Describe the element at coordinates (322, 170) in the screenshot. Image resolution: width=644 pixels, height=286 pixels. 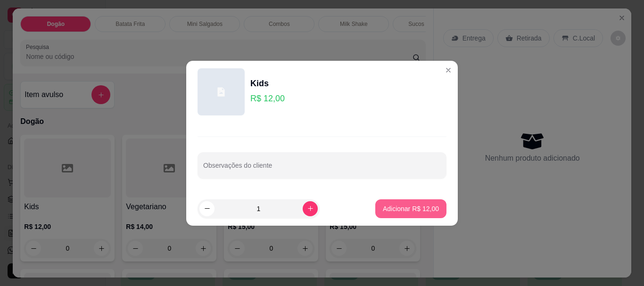
I see `input: Observações do cliente` at that location.